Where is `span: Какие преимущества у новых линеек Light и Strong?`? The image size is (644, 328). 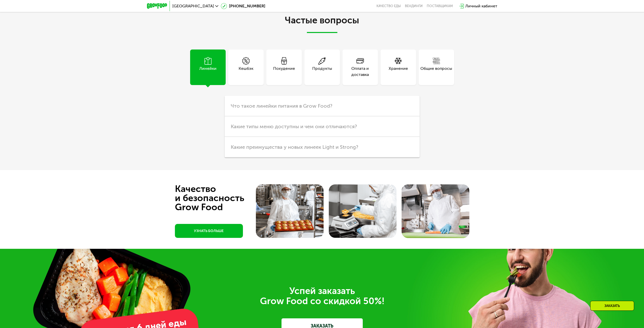
span: Какие преимущества у новых линеек Light и Strong? is located at coordinates (294, 147).